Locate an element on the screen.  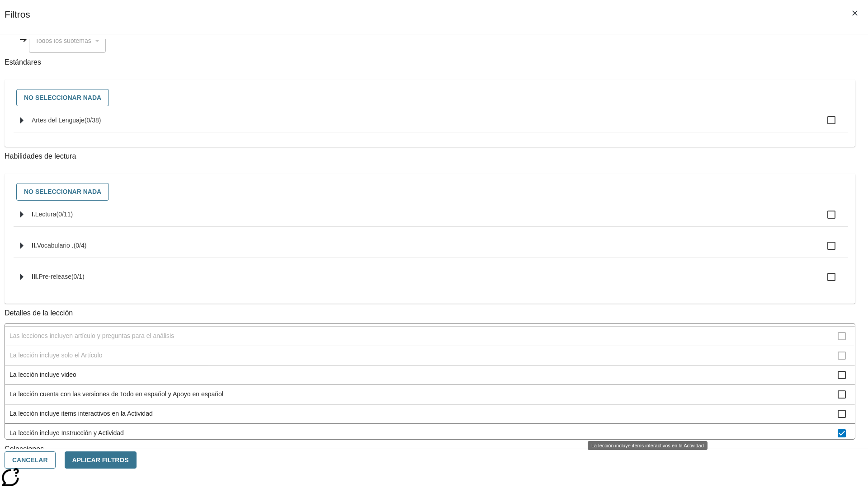
span: 0 estándares seleccionados/11 estándares en grupo is located at coordinates (64, 214).